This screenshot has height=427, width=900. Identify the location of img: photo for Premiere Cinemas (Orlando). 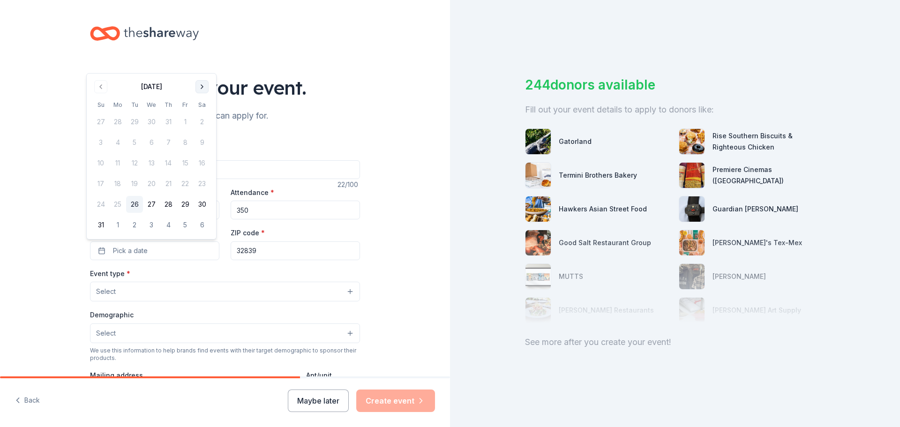
(692, 175).